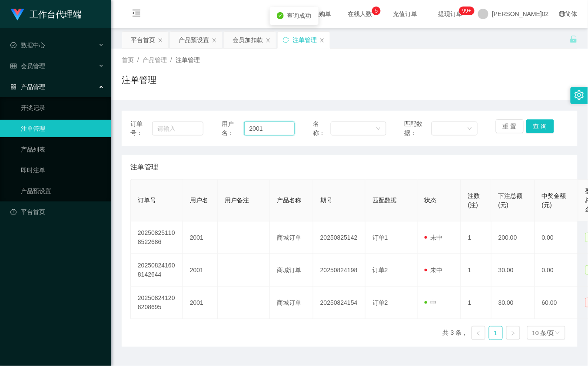 The height and width of the screenshot is (366, 588). Describe the element at coordinates (326, 200) in the screenshot. I see `span: 期号` at that location.